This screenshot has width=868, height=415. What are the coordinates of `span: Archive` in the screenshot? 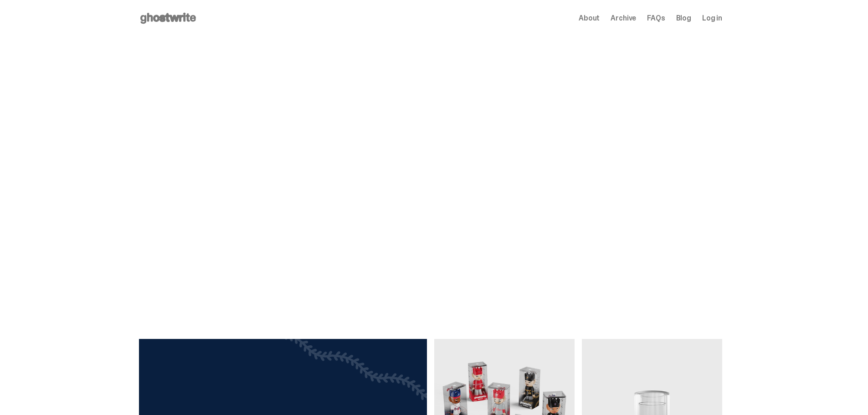 It's located at (624, 18).